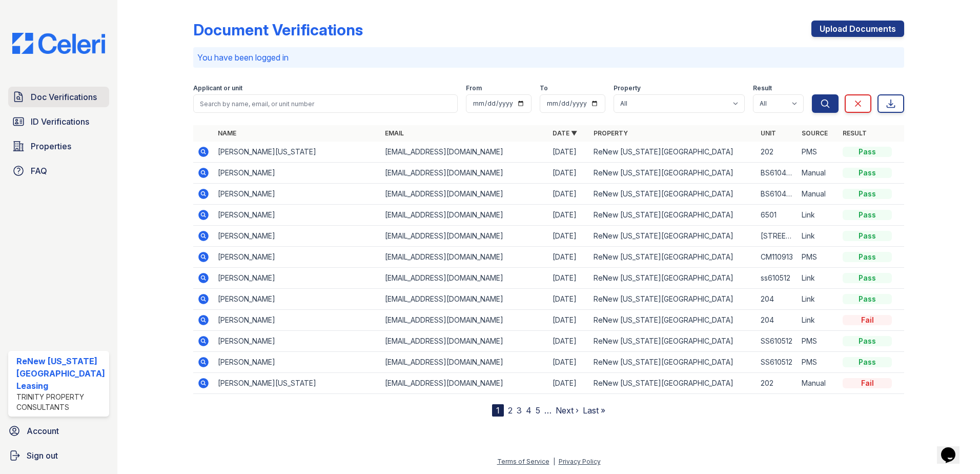 The width and height of the screenshot is (980, 474). What do you see at coordinates (58, 455) in the screenshot?
I see `a: Sign out` at bounding box center [58, 455].